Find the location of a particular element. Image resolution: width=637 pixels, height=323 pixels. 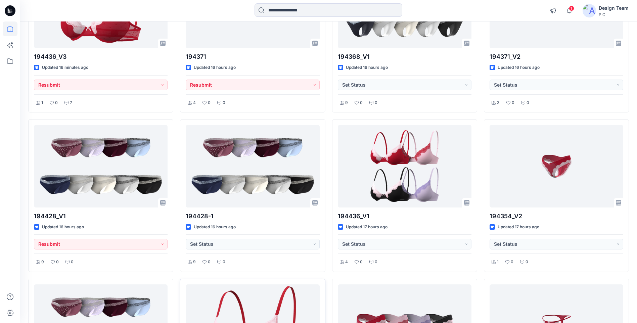

span: 1 is located at coordinates (572, 8).